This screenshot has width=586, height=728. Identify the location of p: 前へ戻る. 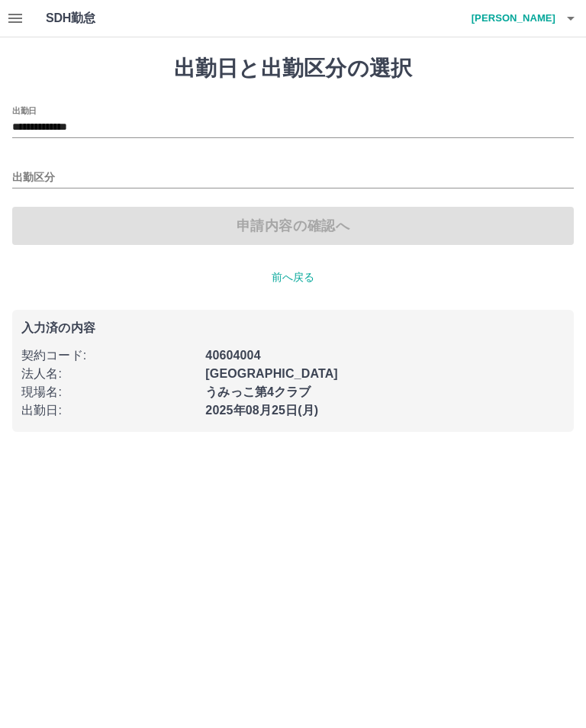
(293, 277).